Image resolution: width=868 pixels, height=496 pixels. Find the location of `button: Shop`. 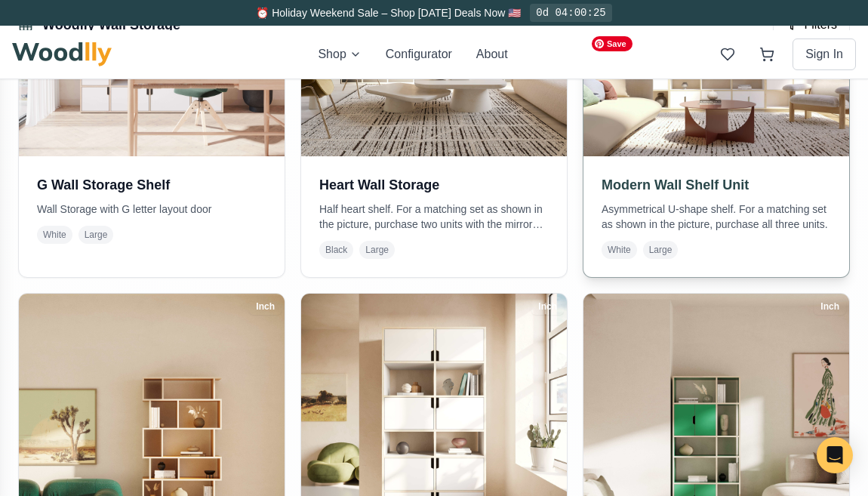

button: Shop is located at coordinates (339, 54).